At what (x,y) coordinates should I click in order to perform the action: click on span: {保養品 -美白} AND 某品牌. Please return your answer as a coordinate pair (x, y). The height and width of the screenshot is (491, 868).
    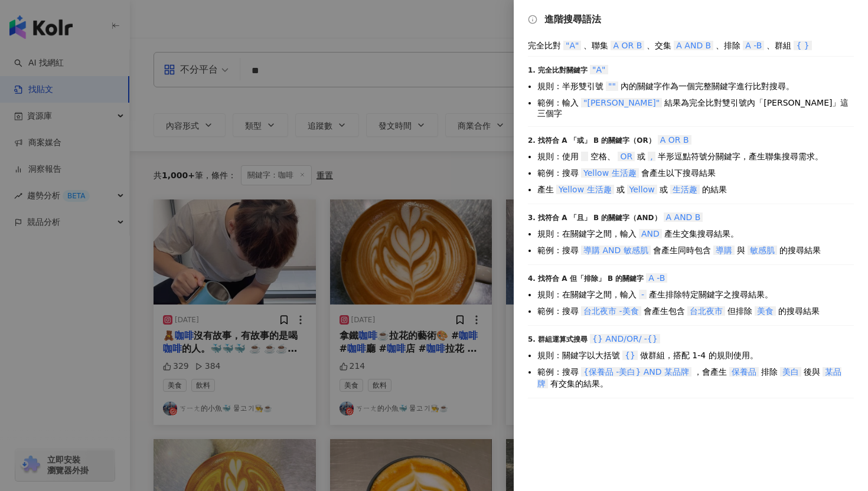
    Looking at the image, I should click on (636, 372).